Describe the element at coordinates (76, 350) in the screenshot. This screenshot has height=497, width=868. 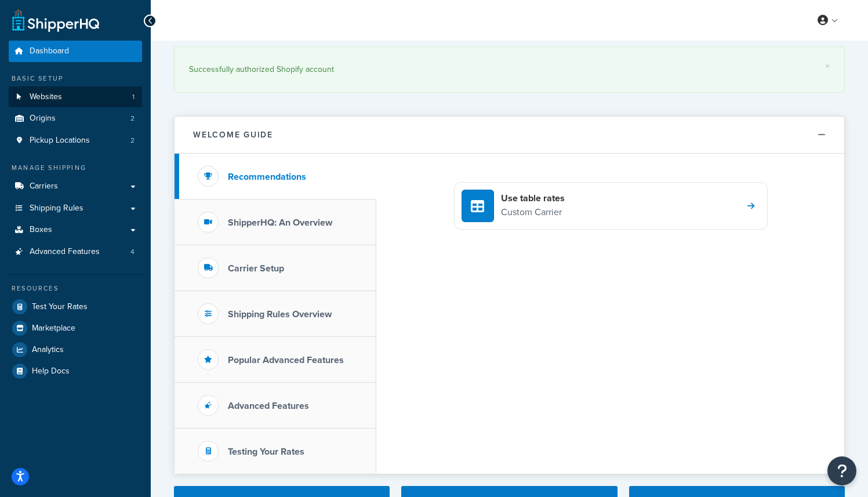
I see `li: Analytics` at that location.